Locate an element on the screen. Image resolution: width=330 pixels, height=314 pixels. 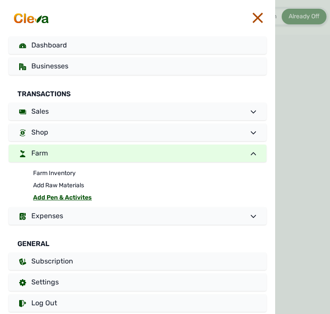
span: Settings is located at coordinates (45, 282).